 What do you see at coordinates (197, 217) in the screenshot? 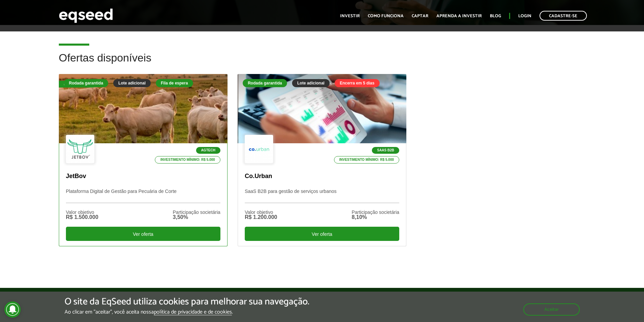
I see `div: 3,50%` at bounding box center [197, 217].